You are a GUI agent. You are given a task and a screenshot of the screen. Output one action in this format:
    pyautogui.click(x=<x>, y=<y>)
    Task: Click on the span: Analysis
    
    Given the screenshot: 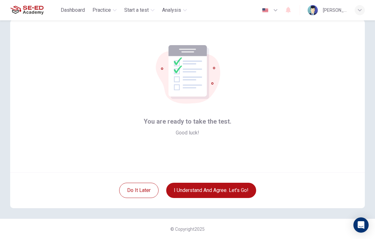 What is the action you would take?
    pyautogui.click(x=172, y=10)
    